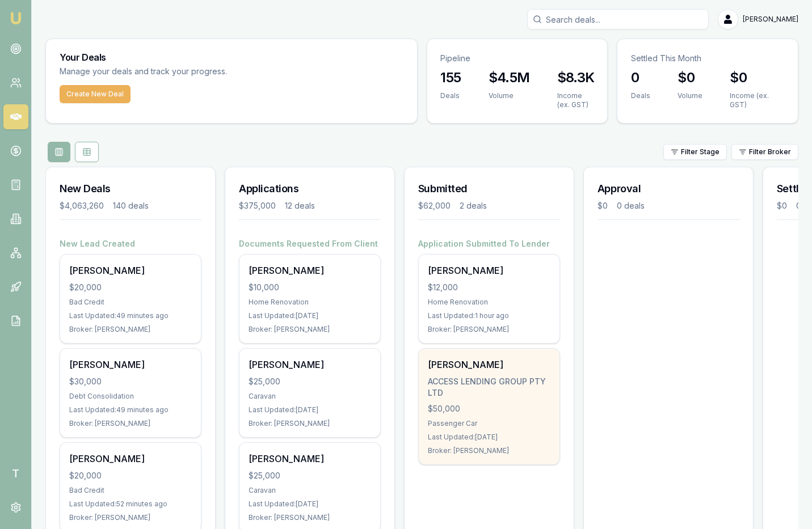 Image resolution: width=812 pixels, height=529 pixels. I want to click on h3: $8.3K, so click(576, 77).